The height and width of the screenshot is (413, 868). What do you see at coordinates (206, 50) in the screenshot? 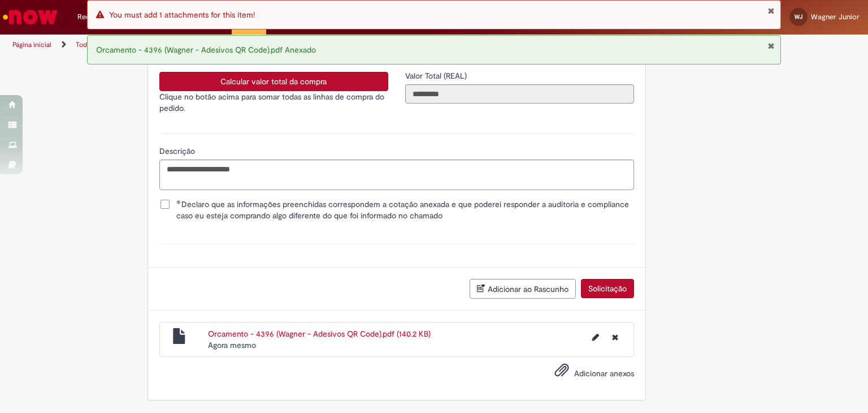
I see `span: Orcamento - 4396 (Wagner - Adesivos QR Code).pdf Anexado` at bounding box center [206, 50].